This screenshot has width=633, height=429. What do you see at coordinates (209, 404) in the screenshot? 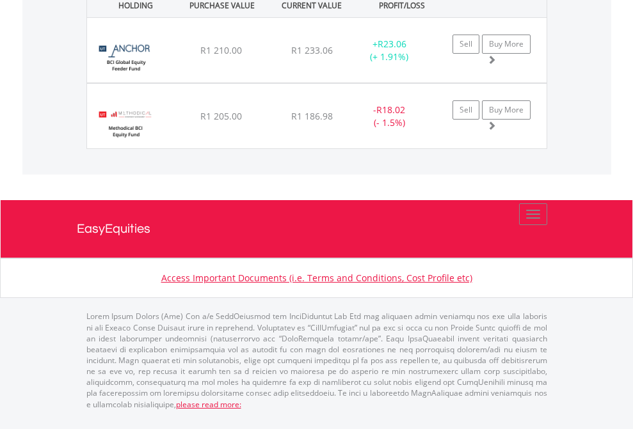
I see `a: please read more:` at bounding box center [209, 404].